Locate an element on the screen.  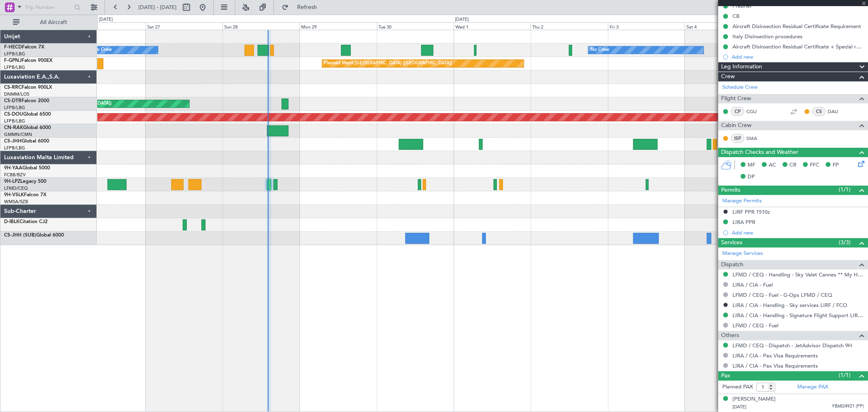
span: Services is located at coordinates (732, 242).